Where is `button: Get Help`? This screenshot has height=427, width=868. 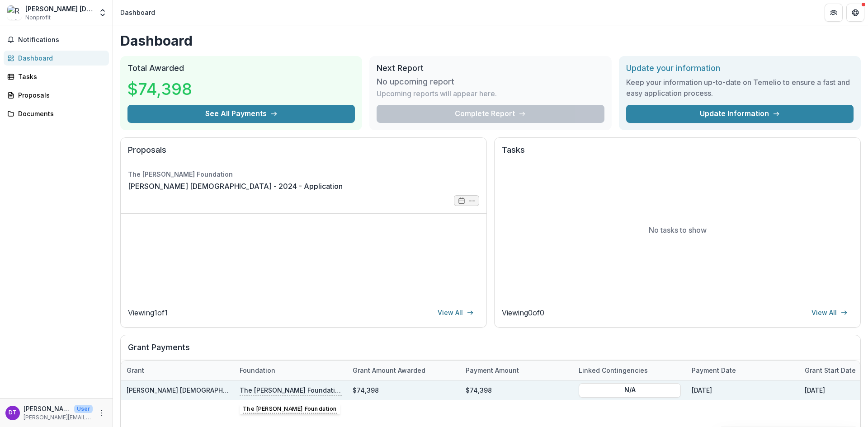 button: Get Help is located at coordinates (855, 13).